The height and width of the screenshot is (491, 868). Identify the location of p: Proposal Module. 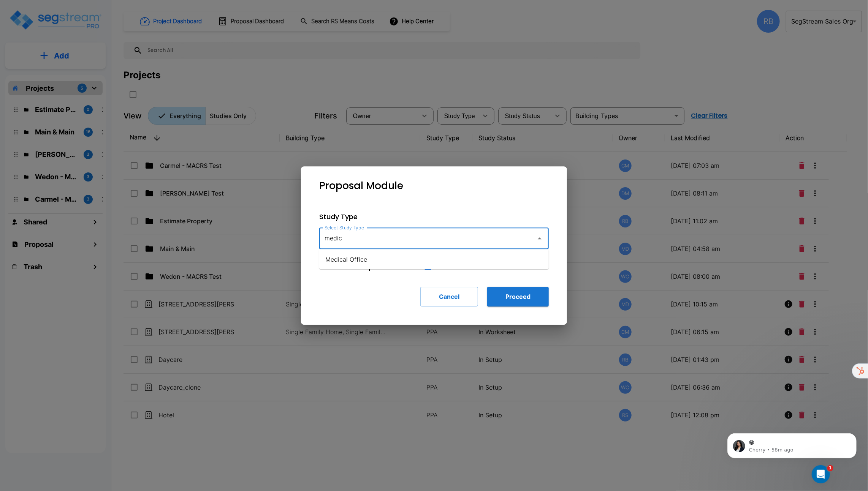
(361, 186).